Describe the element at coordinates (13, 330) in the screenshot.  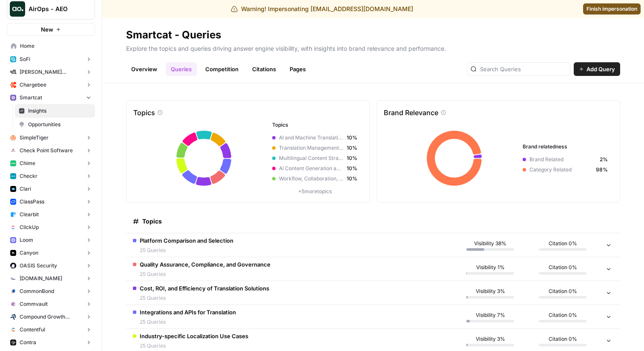
I see `img: 2ud796hvc3gw7qwjscn75txc5abr` at that location.